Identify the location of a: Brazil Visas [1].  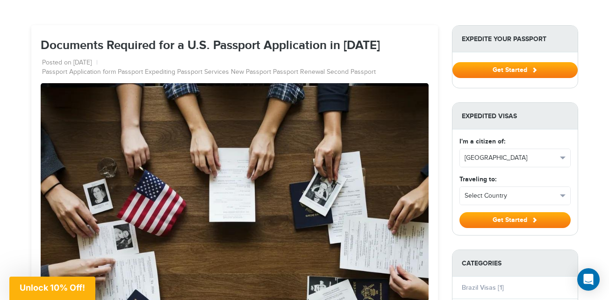
(483, 287).